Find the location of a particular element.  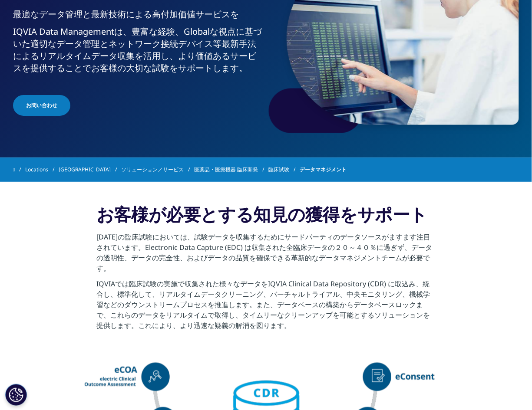

a: 臨床試験 is located at coordinates (284, 170).